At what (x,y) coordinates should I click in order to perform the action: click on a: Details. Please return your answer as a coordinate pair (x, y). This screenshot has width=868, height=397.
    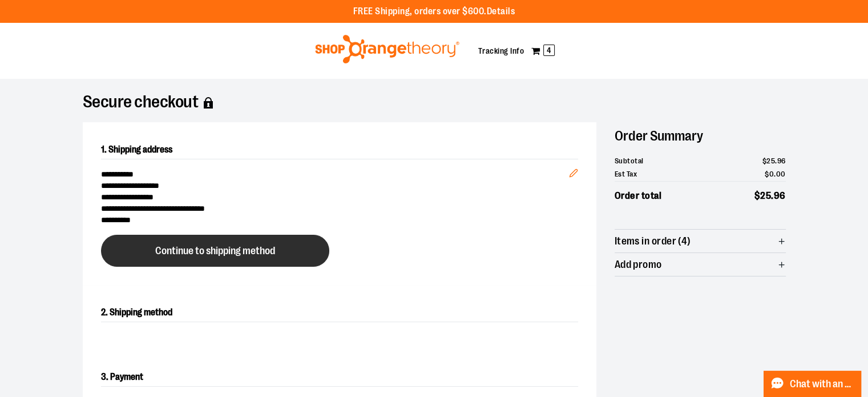
    Looking at the image, I should click on (501, 12).